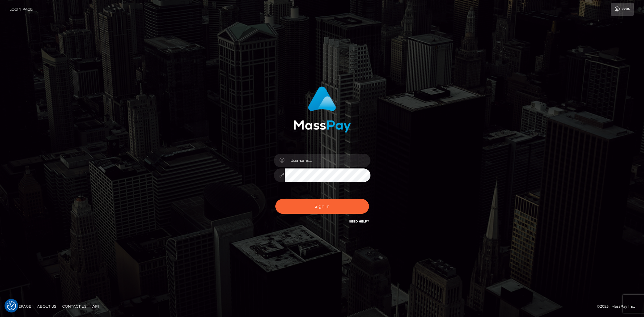 This screenshot has width=644, height=317. What do you see at coordinates (12, 306) in the screenshot?
I see `button: Consent Preferences` at bounding box center [12, 306].